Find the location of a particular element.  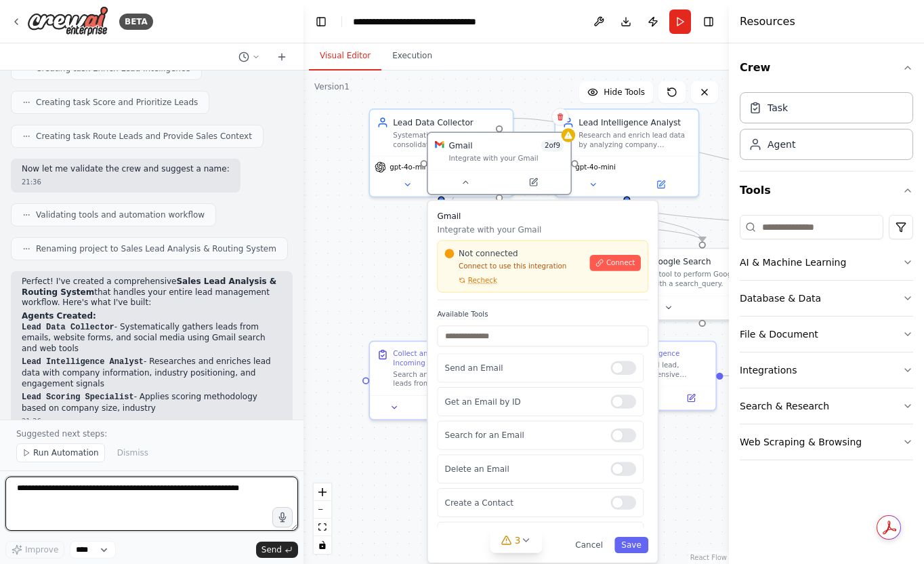

div: GmailGmail2of9Integrate with your GmailGmailIntegrate with your GmailNot connectedConnect to use ... is located at coordinates (499, 163).